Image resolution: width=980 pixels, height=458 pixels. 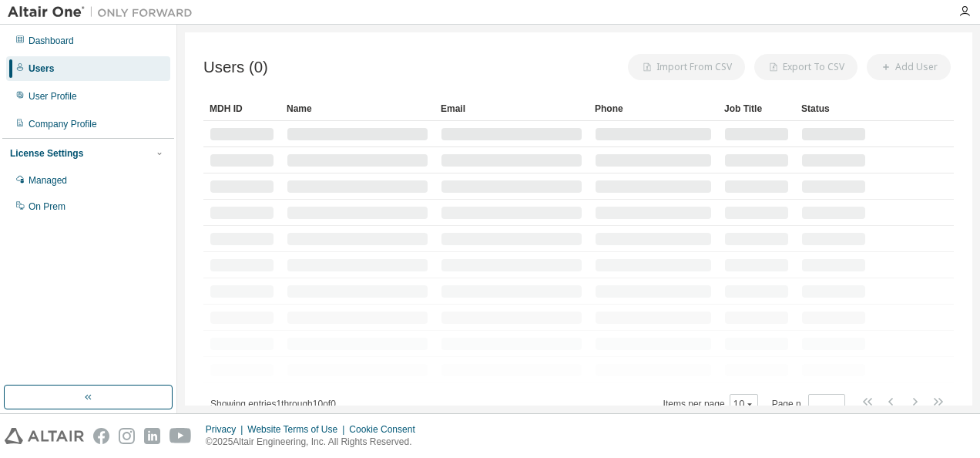 What do you see at coordinates (386, 429) in the screenshot?
I see `div: Cookie Consent` at bounding box center [386, 429].